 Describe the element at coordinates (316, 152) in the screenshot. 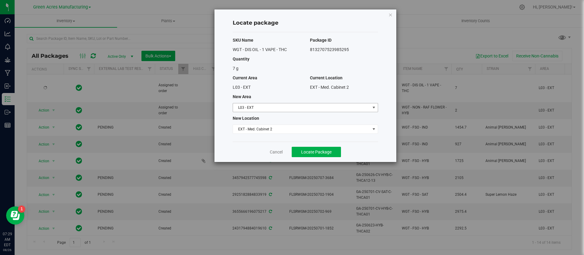

I see `span: Locate Package` at that location.